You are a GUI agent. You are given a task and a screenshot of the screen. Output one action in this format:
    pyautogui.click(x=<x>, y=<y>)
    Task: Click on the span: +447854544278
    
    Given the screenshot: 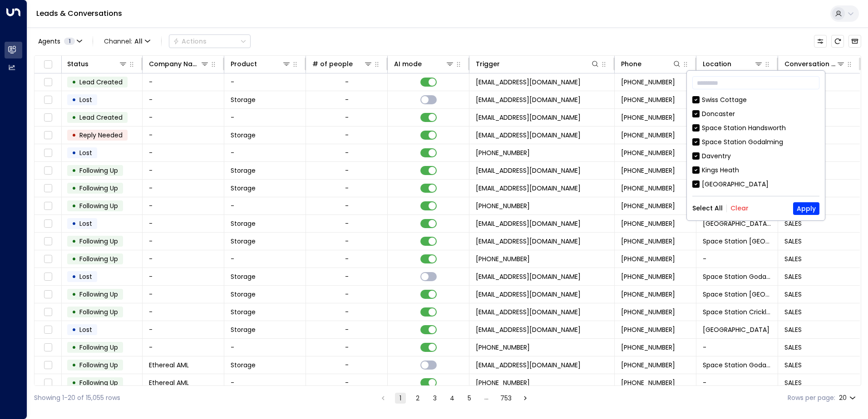 What is the action you would take?
    pyautogui.click(x=648, y=153)
    